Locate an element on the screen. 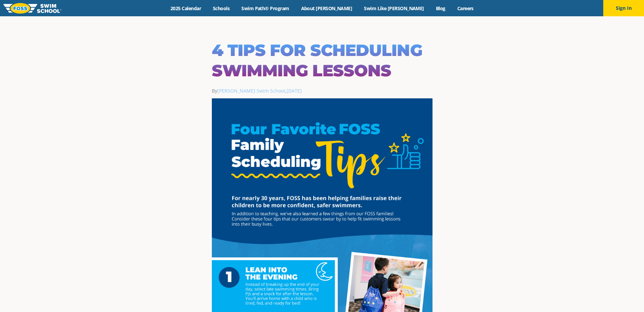 Image resolution: width=644 pixels, height=312 pixels. a: Careers is located at coordinates (465, 8).